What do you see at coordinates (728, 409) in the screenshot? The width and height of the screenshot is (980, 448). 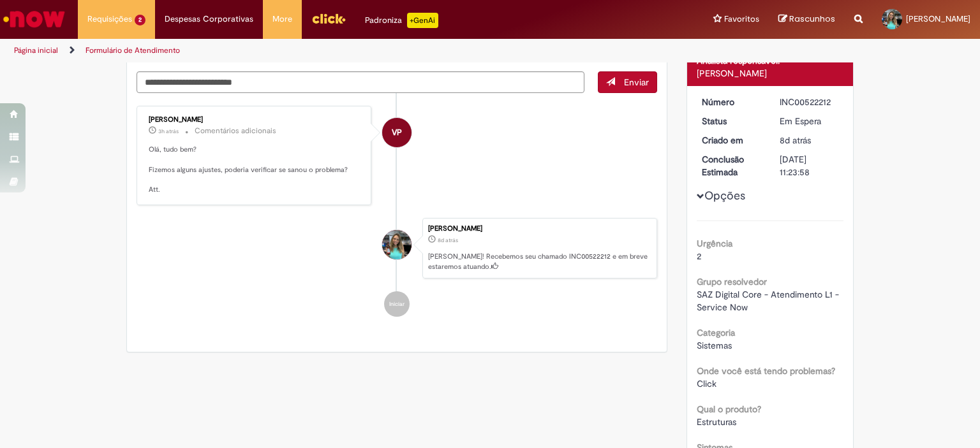 I see `b: Qual o produto?` at bounding box center [728, 409].